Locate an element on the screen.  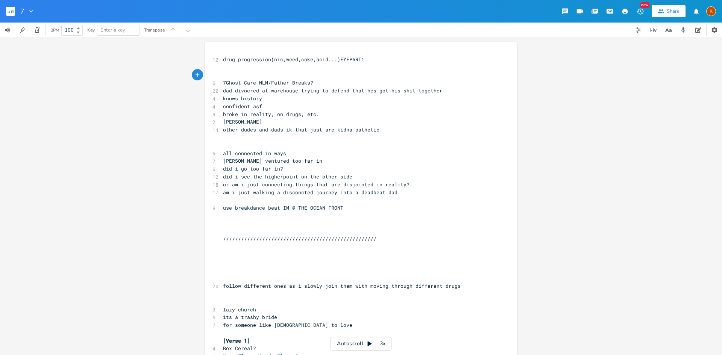
span: Box Cereal? is located at coordinates (240, 349).